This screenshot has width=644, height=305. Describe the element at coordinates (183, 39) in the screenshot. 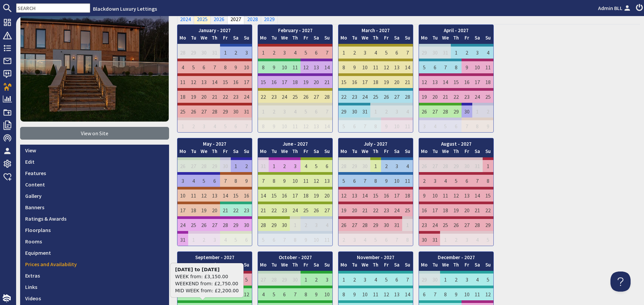

I see `th: Mo` at that location.